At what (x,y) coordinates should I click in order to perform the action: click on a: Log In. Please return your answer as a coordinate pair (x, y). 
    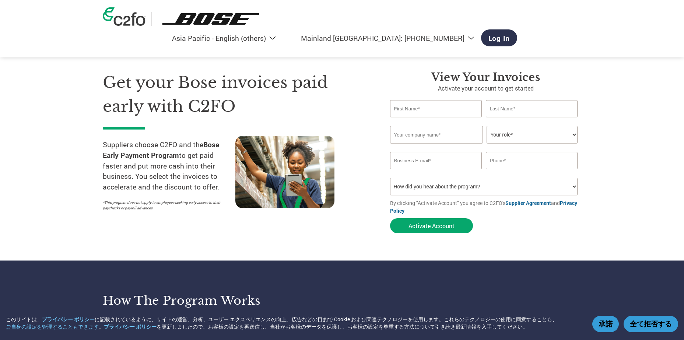
    Looking at the image, I should click on (499, 38).